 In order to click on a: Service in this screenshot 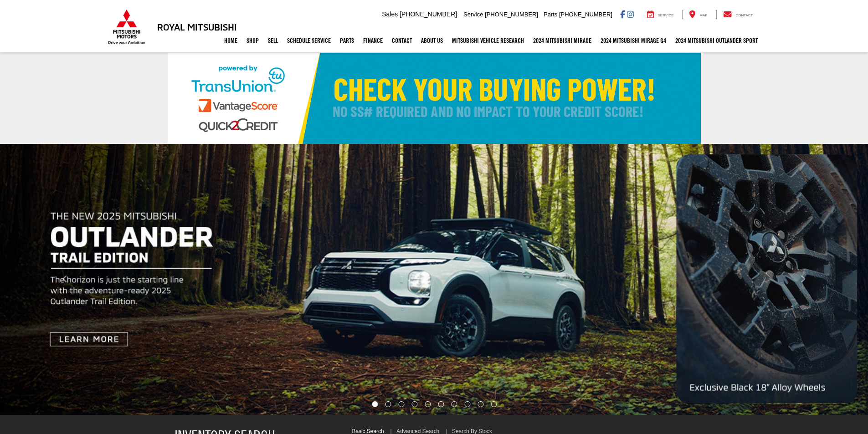, I will do `click(660, 15)`.